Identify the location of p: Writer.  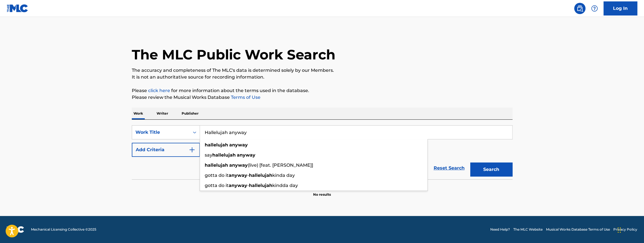
(162, 113).